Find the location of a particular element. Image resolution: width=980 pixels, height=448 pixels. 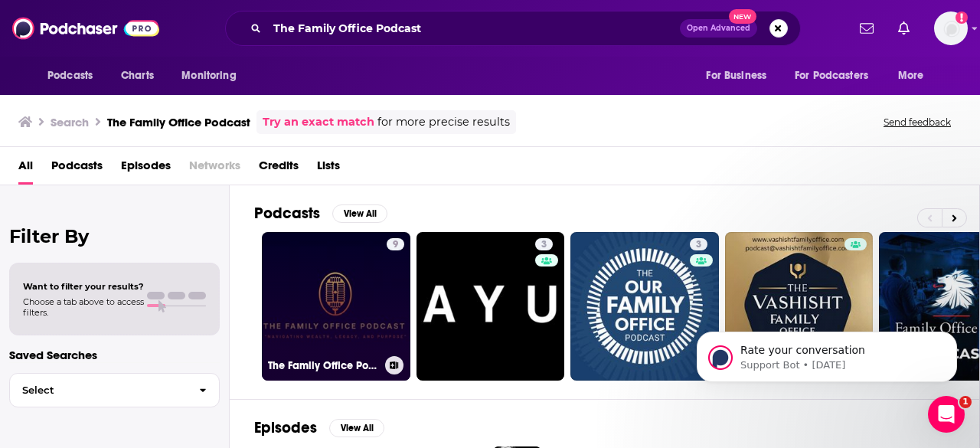

span: Choose a tab above to access filters. is located at coordinates (84, 307).